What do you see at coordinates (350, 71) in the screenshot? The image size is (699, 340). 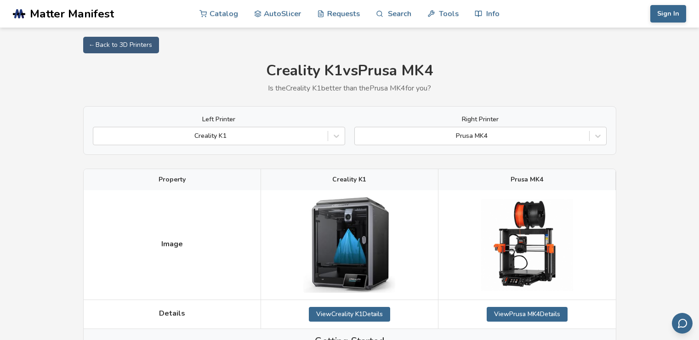 I see `h1: Creality K1 vs Prusa MK4` at bounding box center [350, 71].